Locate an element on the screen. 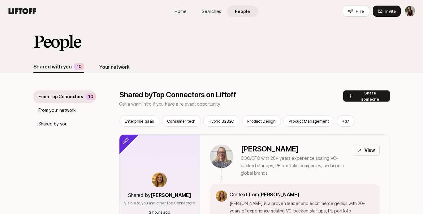  p: From your network is located at coordinates (57, 110).